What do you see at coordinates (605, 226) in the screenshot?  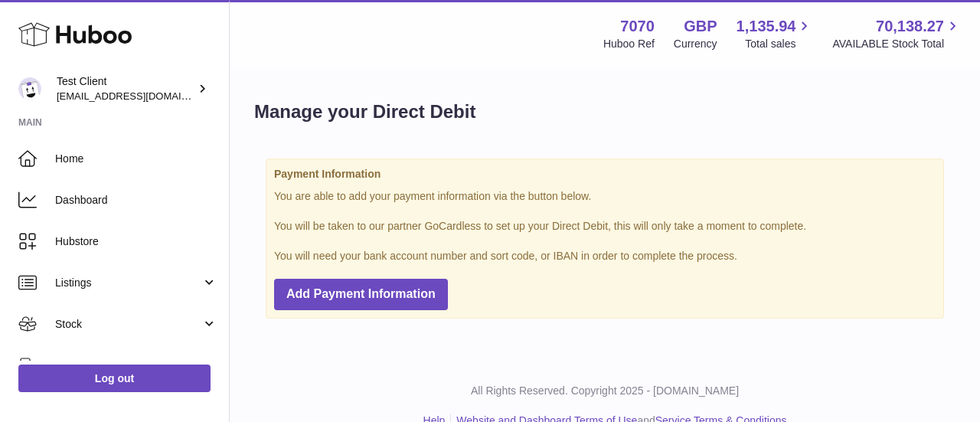 I see `p: You will be taken to our partner GoCardless to set up your Direct Debit, this will only take a mo...` at bounding box center [605, 226].